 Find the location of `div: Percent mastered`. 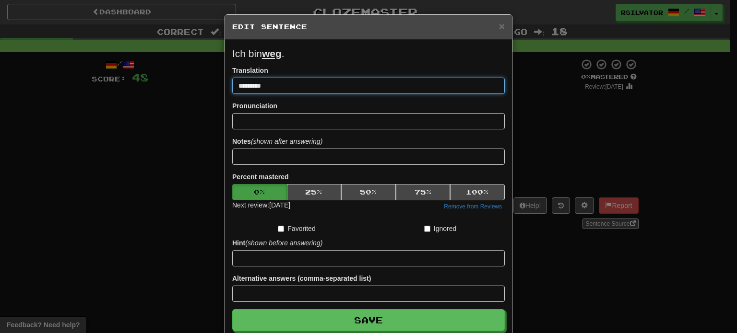

div: Percent mastered is located at coordinates (368, 192).